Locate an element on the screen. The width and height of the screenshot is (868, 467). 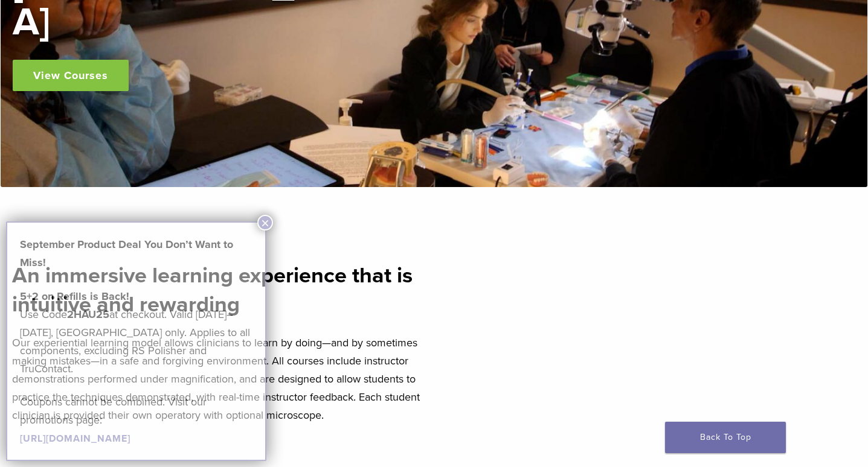
strong: 5+2 on Refills is Back! is located at coordinates (74, 297).